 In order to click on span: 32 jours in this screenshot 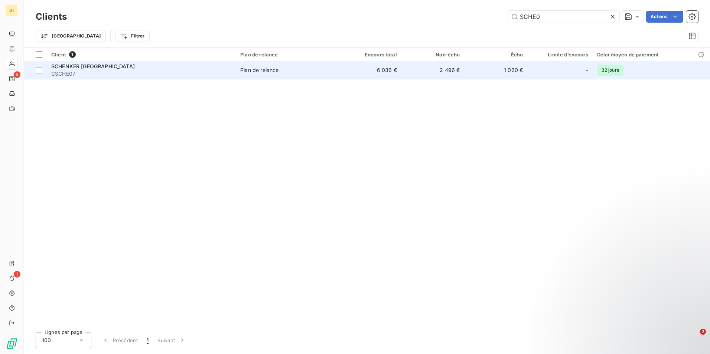, I will do `click(610, 70)`.